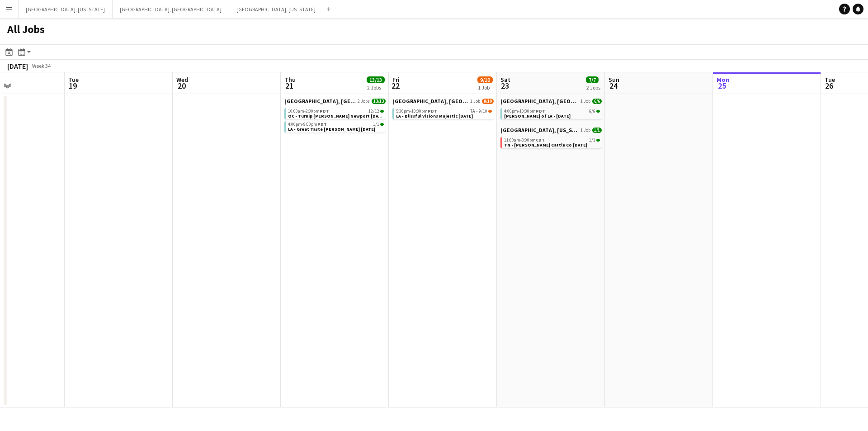  Describe the element at coordinates (722, 85) in the screenshot. I see `span: 25` at that location.